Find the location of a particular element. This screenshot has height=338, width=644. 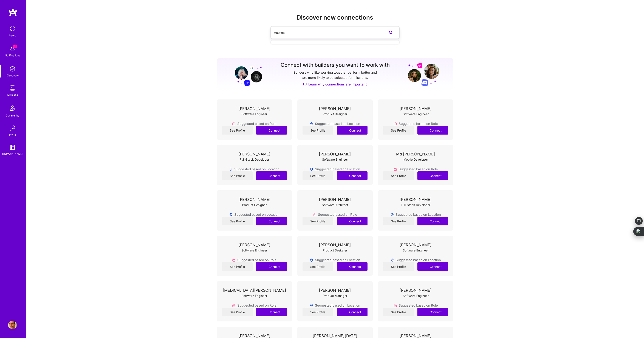

span: 1 is located at coordinates (15, 46).